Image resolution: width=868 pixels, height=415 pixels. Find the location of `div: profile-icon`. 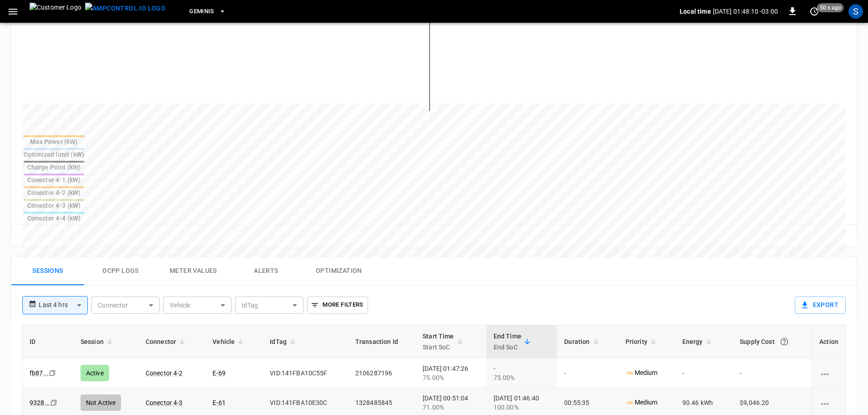

div: profile-icon is located at coordinates (856, 12).